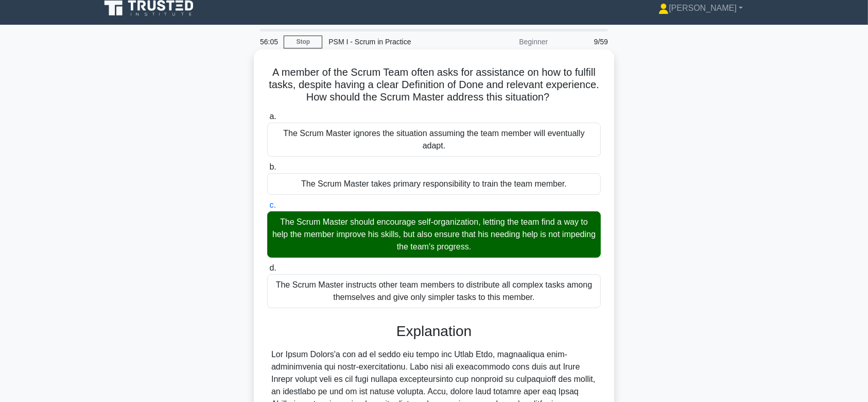 The height and width of the screenshot is (402, 868). Describe the element at coordinates (272, 116) in the screenshot. I see `span: a.` at that location.